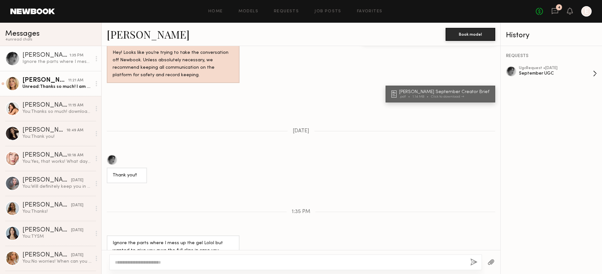 Image resolution: width=602 pixels, height=274 pixels. I want to click on a: Requests, so click(286, 11).